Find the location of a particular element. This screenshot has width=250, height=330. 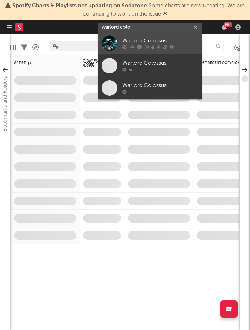

span: Dismiss is located at coordinates (165, 14).